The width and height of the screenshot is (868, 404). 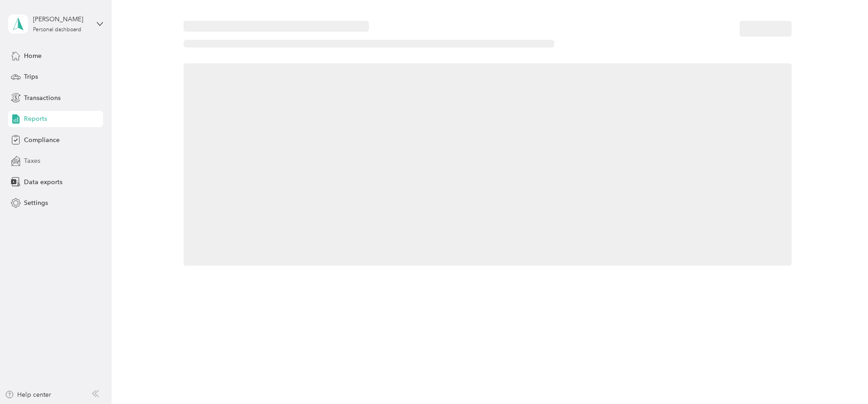 I want to click on span: Trips, so click(x=31, y=77).